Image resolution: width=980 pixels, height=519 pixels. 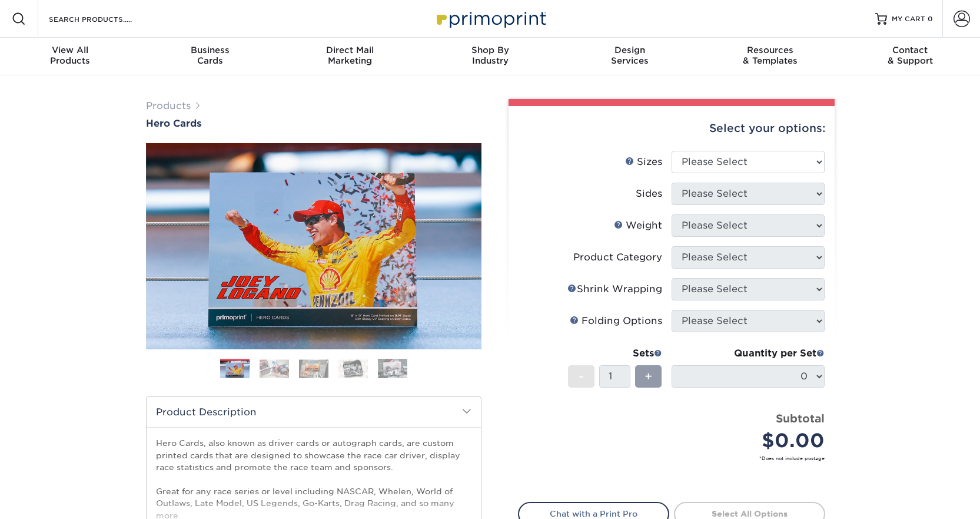 I want to click on div: Services, so click(x=629, y=55).